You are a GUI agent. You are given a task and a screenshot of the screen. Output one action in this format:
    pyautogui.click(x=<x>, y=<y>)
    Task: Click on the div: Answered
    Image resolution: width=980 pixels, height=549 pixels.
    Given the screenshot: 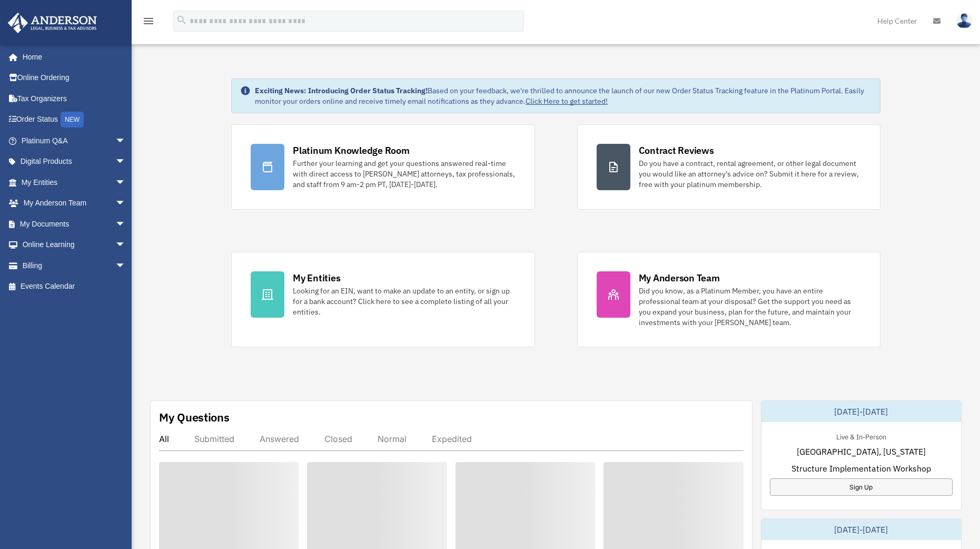 What is the action you would take?
    pyautogui.click(x=279, y=439)
    